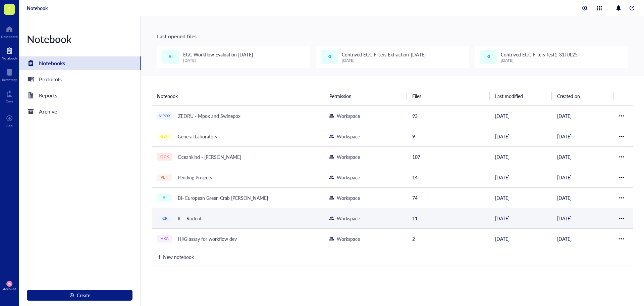 This screenshot has height=306, width=644. Describe the element at coordinates (79, 96) in the screenshot. I see `a: Reports` at that location.